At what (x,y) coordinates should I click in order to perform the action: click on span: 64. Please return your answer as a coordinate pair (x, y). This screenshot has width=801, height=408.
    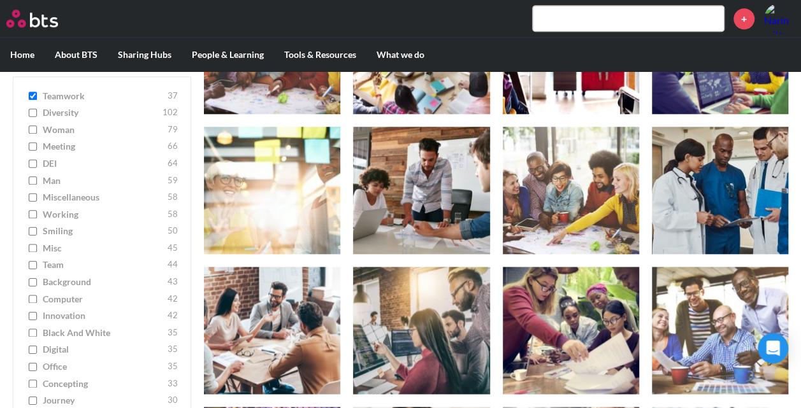
    Looking at the image, I should click on (173, 164).